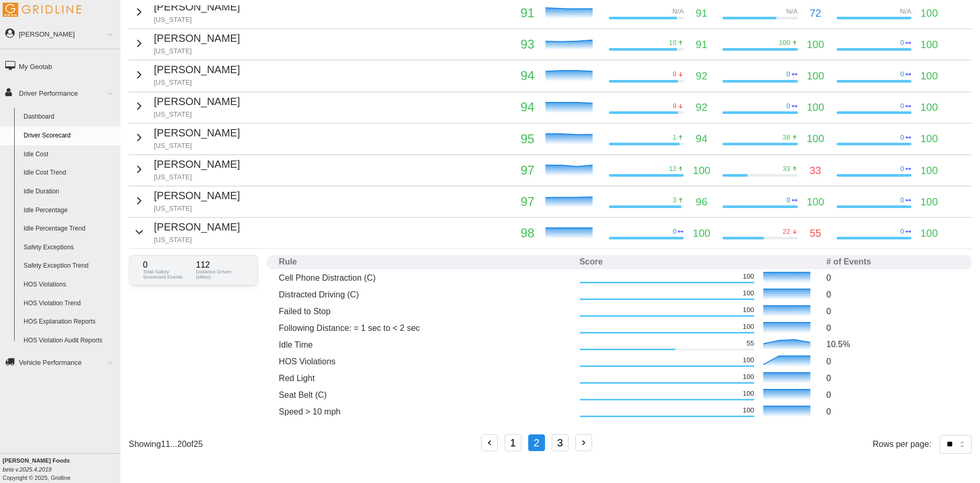  What do you see at coordinates (515, 45) in the screenshot?
I see `p: 93` at bounding box center [515, 45].